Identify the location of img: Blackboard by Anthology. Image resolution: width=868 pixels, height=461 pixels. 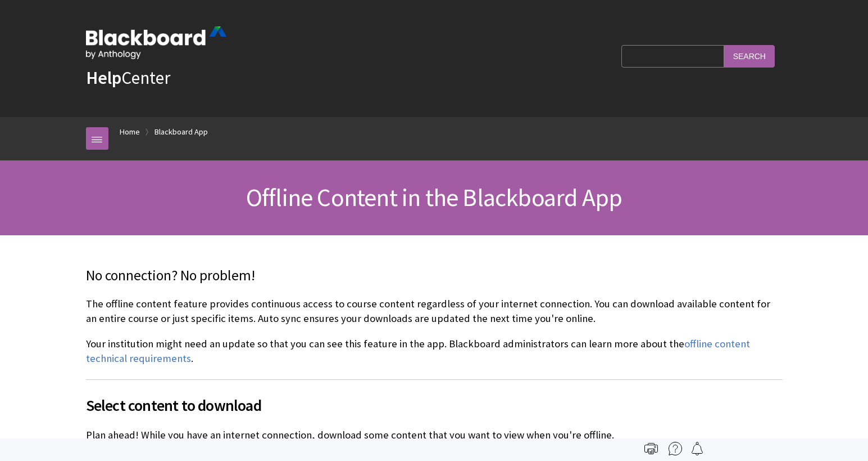
(157, 43).